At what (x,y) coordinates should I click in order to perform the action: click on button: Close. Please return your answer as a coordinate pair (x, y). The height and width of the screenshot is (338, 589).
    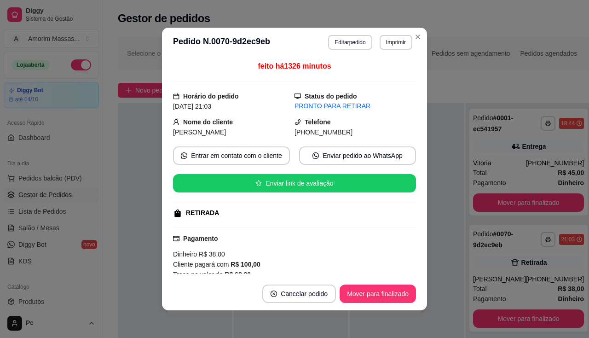
    Looking at the image, I should click on (418, 37).